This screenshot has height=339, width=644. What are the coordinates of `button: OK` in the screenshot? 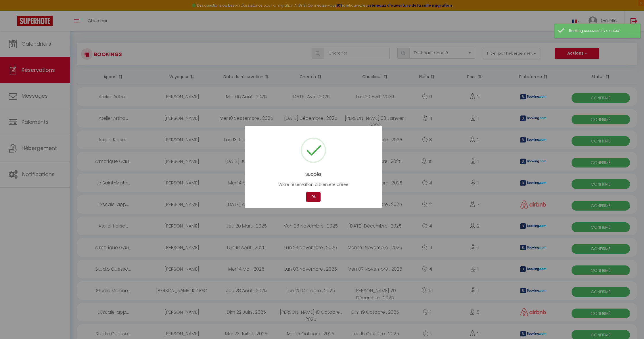 It's located at (313, 197).